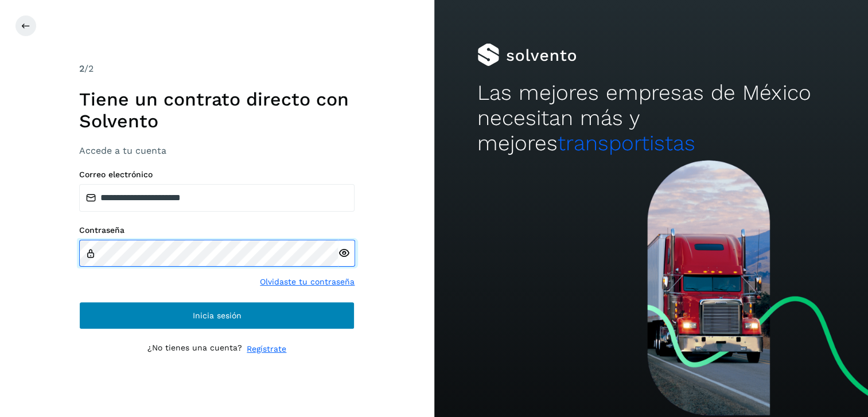 The image size is (868, 417). I want to click on label: Correo electrónico, so click(217, 174).